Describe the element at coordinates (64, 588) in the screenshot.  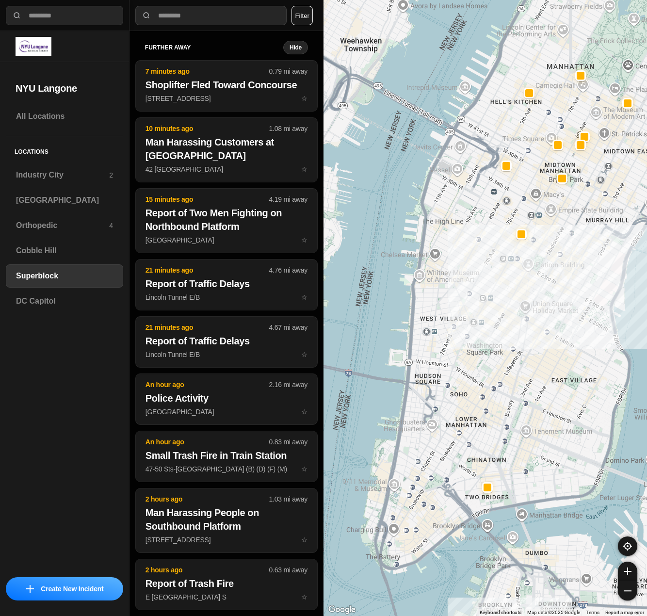
I see `a: iconCreate New Incident` at that location.